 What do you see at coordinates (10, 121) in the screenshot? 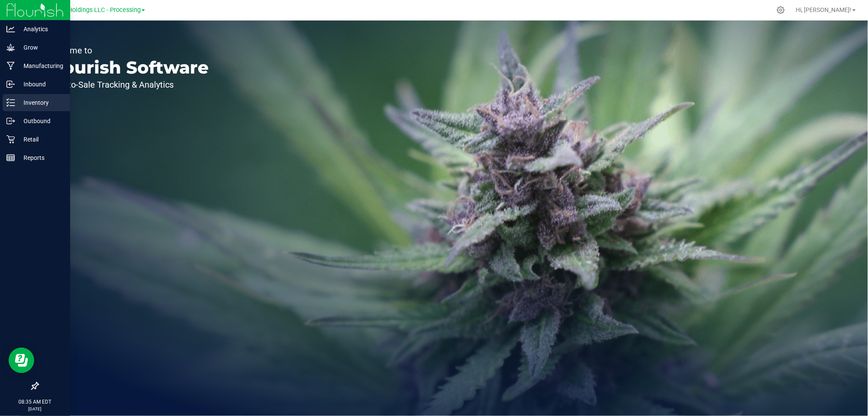
I see `inline-svg: Outbound` at bounding box center [10, 121].